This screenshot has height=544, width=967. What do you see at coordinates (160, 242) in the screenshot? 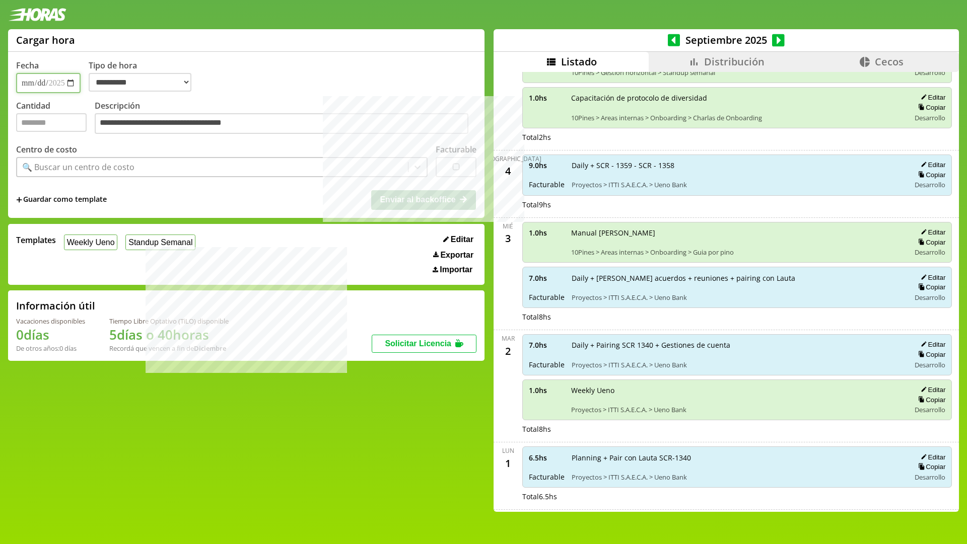
I see `button: Standup Semanal` at bounding box center [160, 242].